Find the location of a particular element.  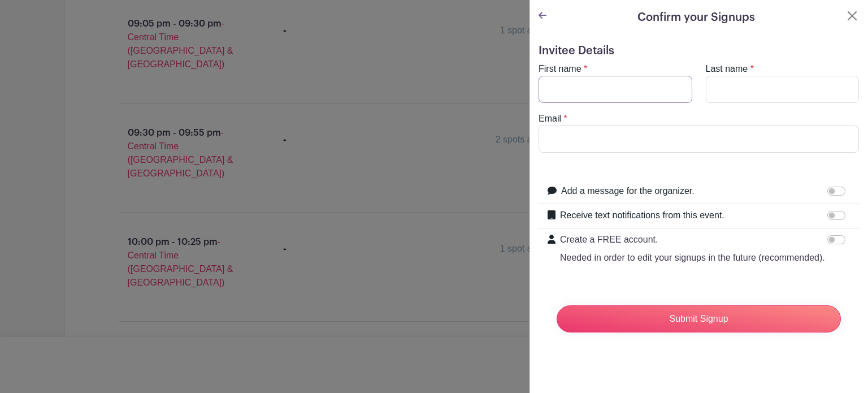

label: Email is located at coordinates (550, 119).